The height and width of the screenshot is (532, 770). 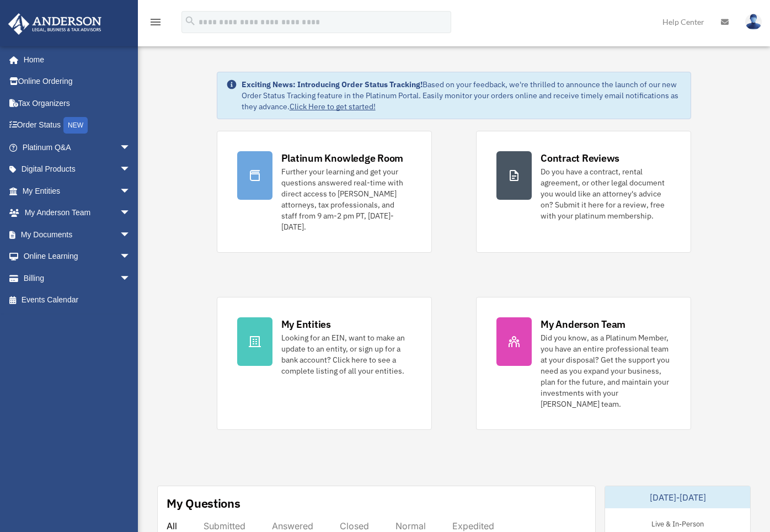 I want to click on a: Home, so click(x=75, y=59).